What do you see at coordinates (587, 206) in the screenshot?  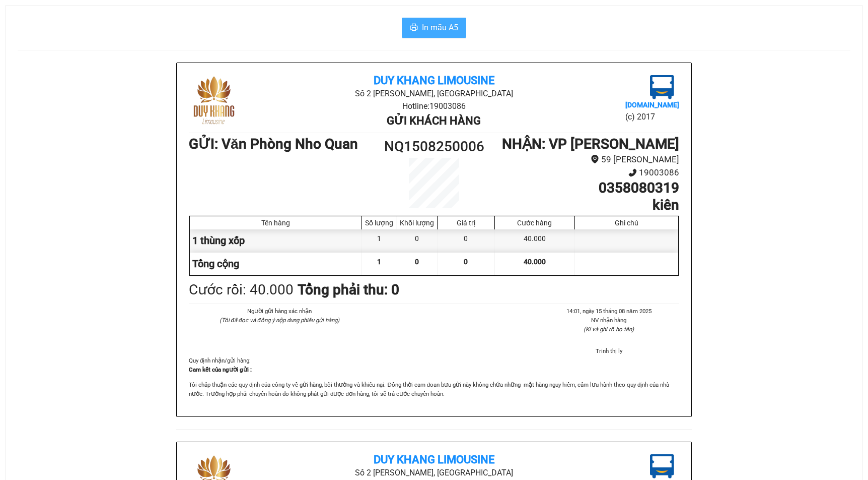 I see `h1: kiên` at bounding box center [587, 206].